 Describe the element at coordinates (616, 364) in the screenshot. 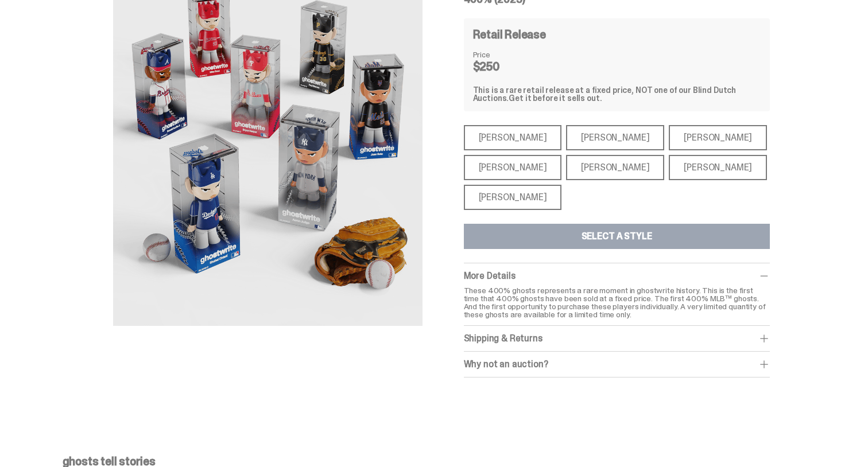

I see `div: Why not an auction?` at that location.